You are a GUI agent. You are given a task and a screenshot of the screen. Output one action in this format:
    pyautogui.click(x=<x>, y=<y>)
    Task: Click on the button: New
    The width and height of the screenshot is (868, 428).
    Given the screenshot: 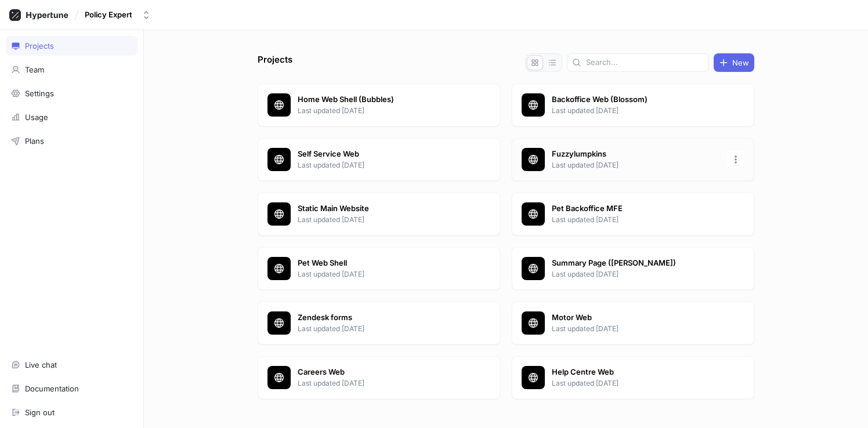 What is the action you would take?
    pyautogui.click(x=734, y=63)
    